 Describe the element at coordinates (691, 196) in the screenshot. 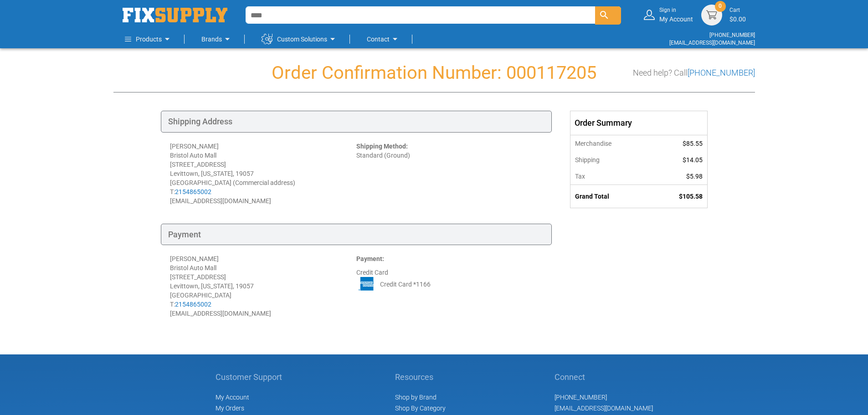

I see `span: $105.58` at that location.